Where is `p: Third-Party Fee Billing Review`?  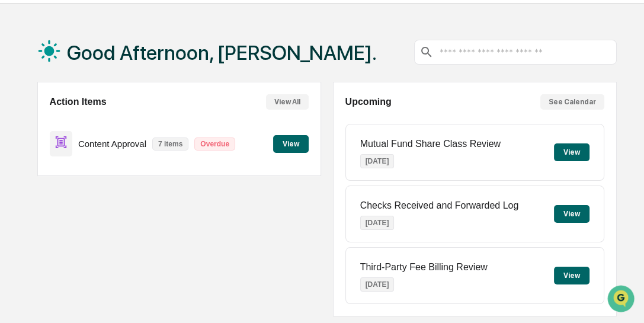
p: Third-Party Fee Billing Review is located at coordinates (423, 267).